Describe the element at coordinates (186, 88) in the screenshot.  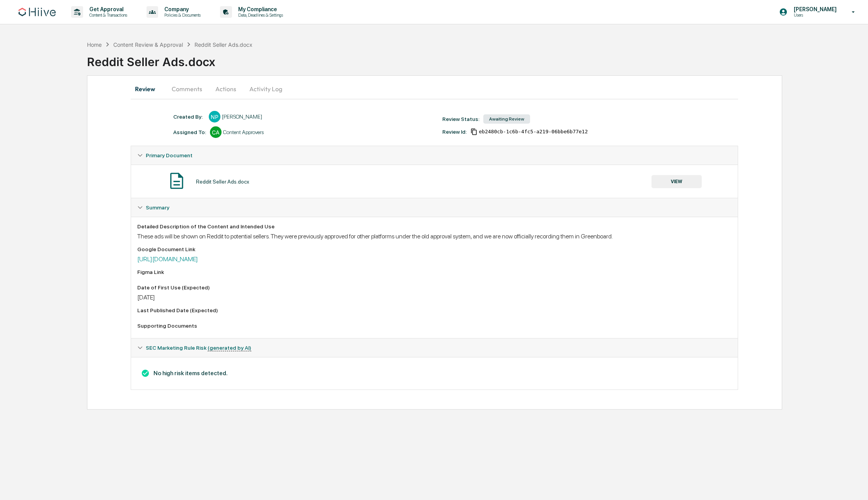
I see `button: Comments` at that location.